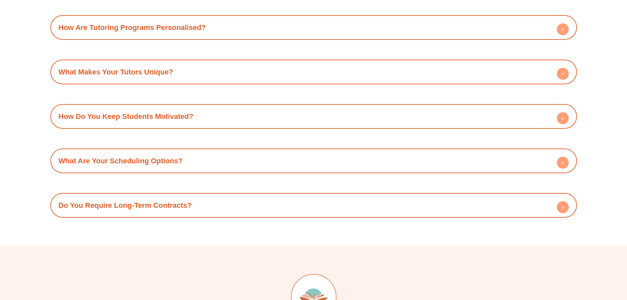 Image resolution: width=627 pixels, height=300 pixels. What do you see at coordinates (132, 27) in the screenshot?
I see `a: How Are Tutoring Programs Personalised?` at bounding box center [132, 27].